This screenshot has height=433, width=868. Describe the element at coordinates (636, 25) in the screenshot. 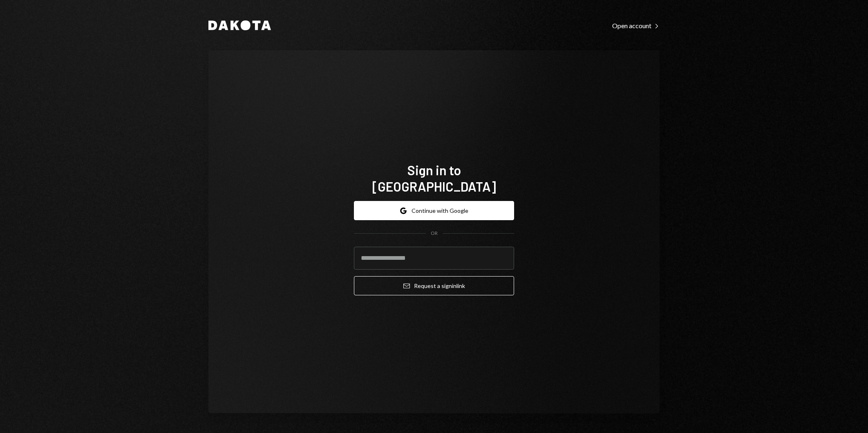

I see `a: Open account` at that location.